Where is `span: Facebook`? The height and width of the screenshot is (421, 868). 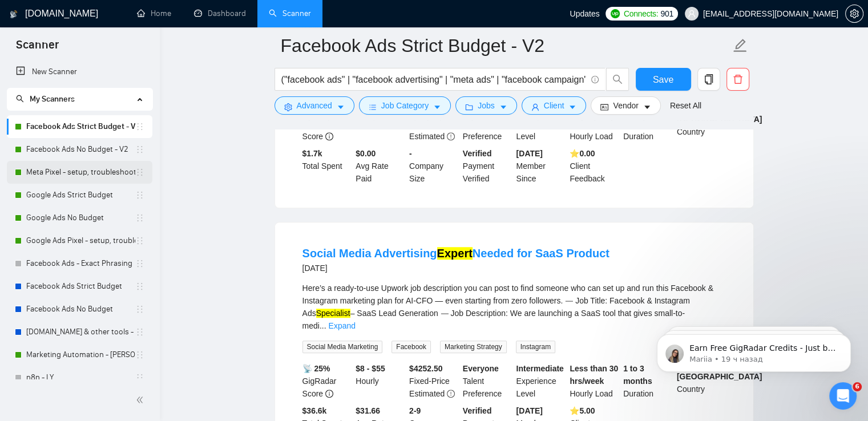
span: Facebook is located at coordinates (411, 347).